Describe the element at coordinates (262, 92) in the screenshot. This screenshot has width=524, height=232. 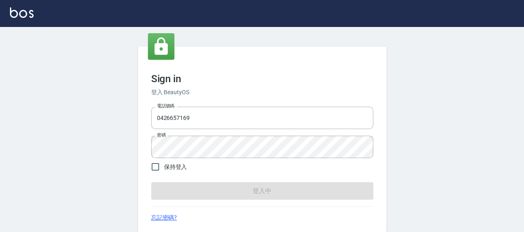
I see `h6: 登入 BeautyOS` at that location.